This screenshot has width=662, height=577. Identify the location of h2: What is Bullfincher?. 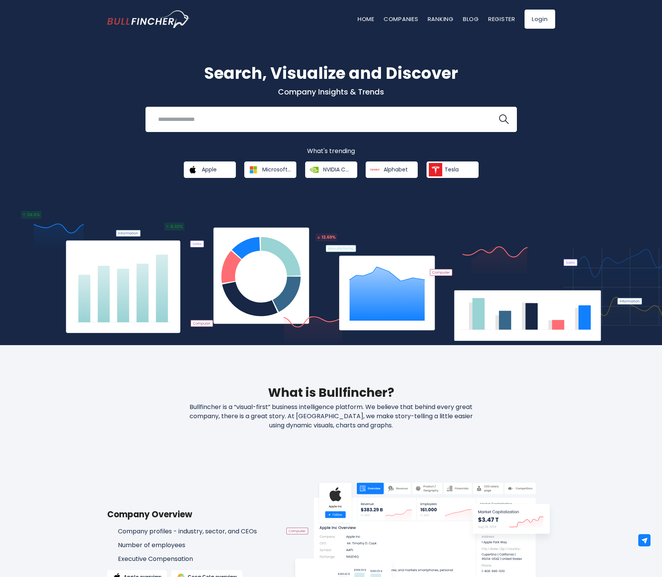
(331, 393).